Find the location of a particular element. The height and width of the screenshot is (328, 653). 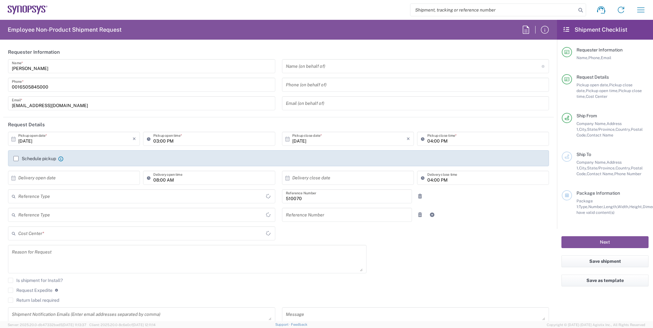

span: Ship From is located at coordinates (587, 116).